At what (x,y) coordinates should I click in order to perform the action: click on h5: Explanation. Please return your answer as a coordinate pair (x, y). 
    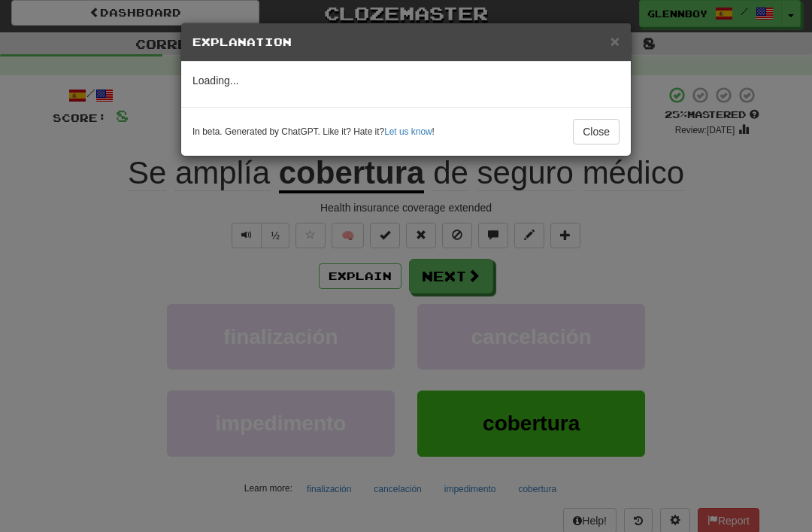
    Looking at the image, I should click on (406, 42).